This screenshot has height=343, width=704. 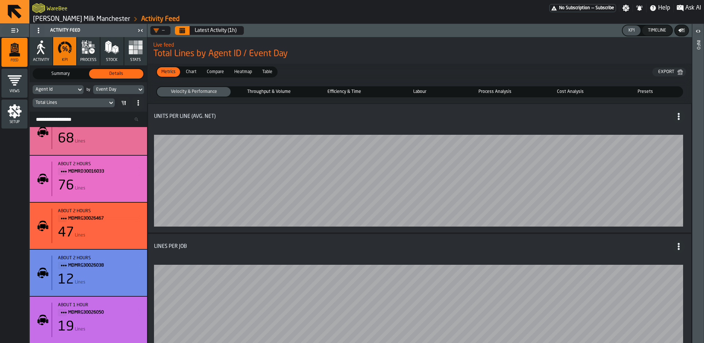 I want to click on span: Table, so click(x=267, y=72).